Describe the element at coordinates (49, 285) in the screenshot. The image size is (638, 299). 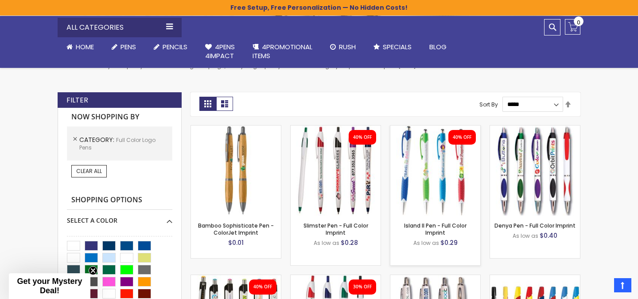
I see `span: Get your Mystery Deal!` at that location.